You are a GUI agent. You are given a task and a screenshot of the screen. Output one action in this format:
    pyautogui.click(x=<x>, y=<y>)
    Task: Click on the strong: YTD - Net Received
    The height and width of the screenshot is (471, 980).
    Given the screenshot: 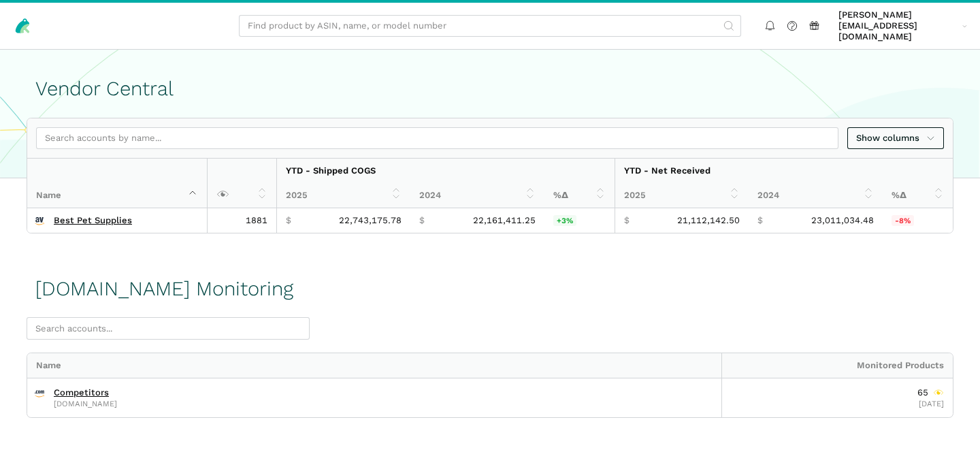 What is the action you would take?
    pyautogui.click(x=667, y=170)
    